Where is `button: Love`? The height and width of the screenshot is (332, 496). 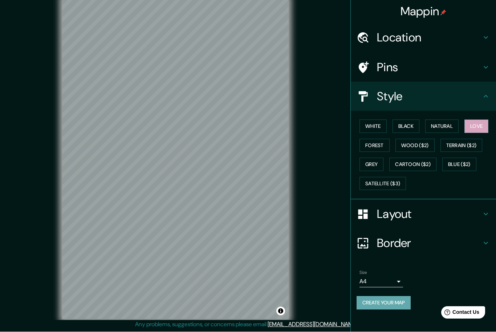
button: Love is located at coordinates (476, 126).